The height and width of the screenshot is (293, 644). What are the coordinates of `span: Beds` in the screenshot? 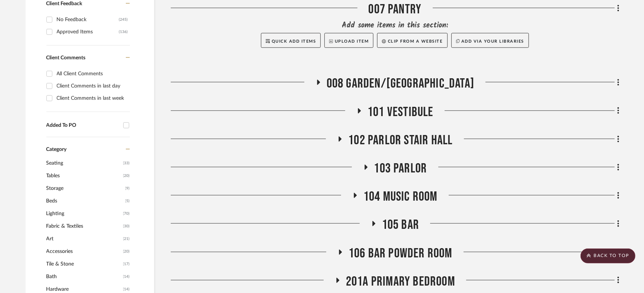 It's located at (85, 201).